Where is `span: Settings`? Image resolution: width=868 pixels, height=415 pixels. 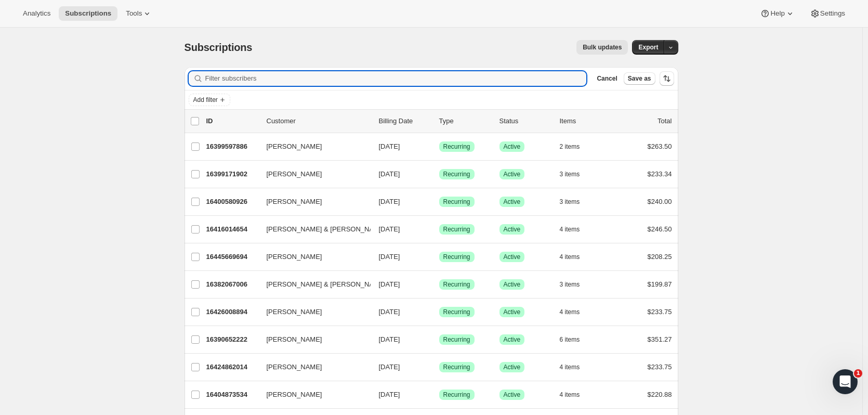
span: Settings is located at coordinates (832, 14).